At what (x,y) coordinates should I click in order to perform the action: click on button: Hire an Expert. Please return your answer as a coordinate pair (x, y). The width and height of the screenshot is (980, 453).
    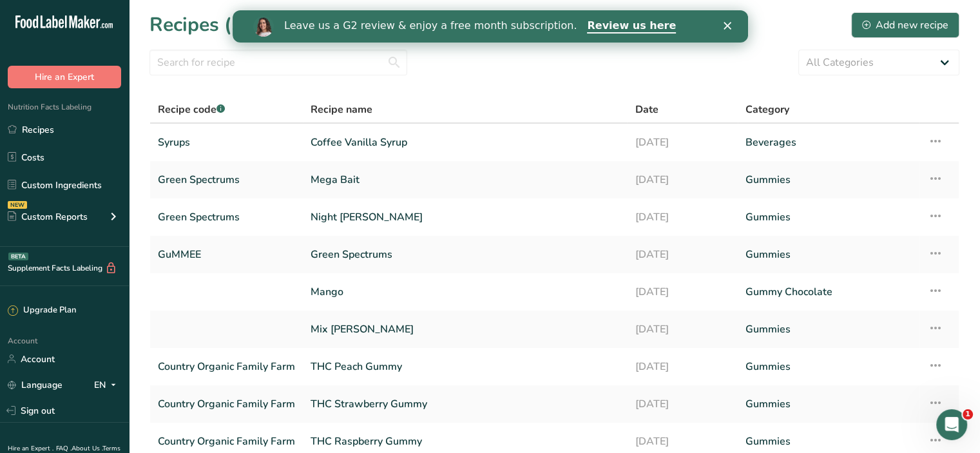
    Looking at the image, I should click on (65, 76).